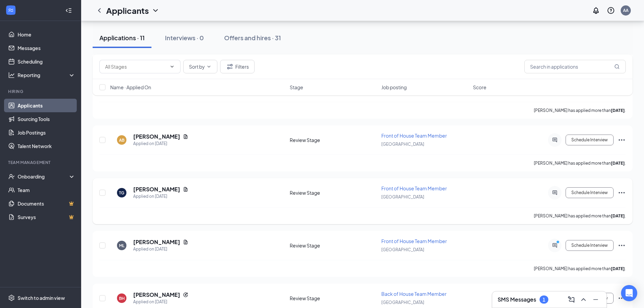 The height and width of the screenshot is (308, 644). I want to click on button: Filter Filters, so click(237, 67).